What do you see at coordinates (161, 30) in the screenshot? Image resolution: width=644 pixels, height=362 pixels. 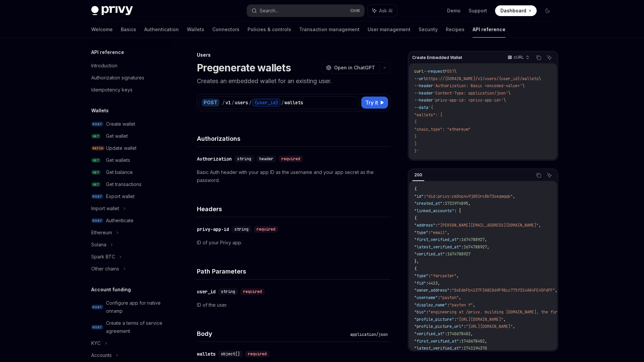 I see `a: Authentication` at bounding box center [161, 30].